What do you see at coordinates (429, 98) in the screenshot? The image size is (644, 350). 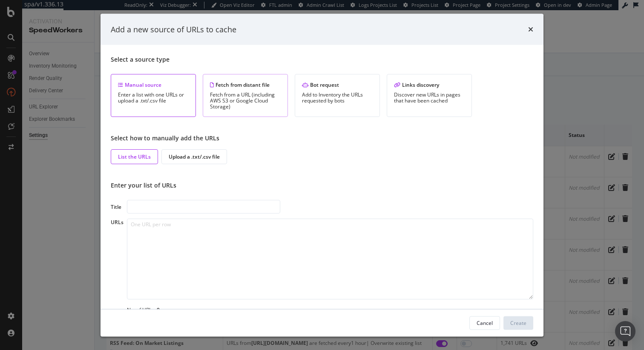 I see `div: Discover new URLs in pages that have been cached` at bounding box center [429, 98].